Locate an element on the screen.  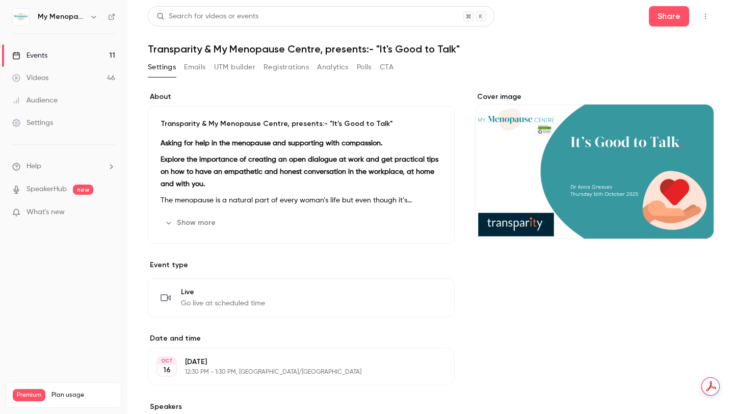
span: new is located at coordinates (83, 190).